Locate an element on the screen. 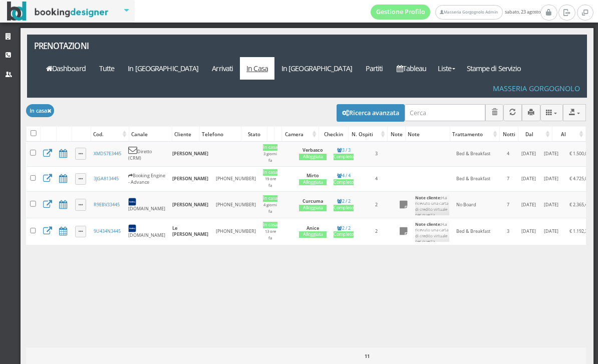 The image size is (598, 364). div: Notti is located at coordinates (509, 134).